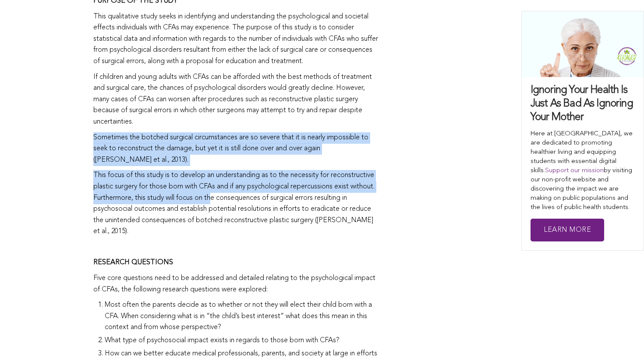  I want to click on div: Chat Widget, so click(622, 337).